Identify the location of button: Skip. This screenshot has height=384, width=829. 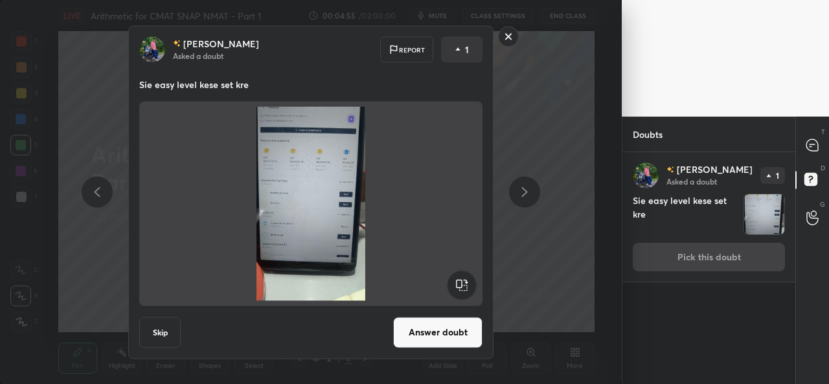
(160, 332).